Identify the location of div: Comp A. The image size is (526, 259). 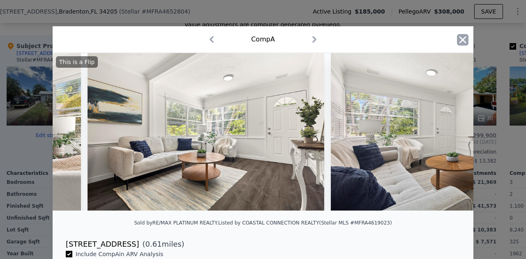
(263, 39).